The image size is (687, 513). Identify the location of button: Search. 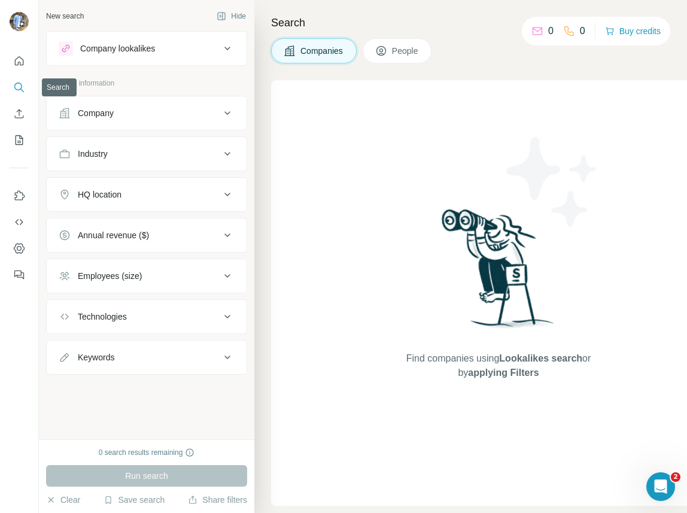
(19, 87).